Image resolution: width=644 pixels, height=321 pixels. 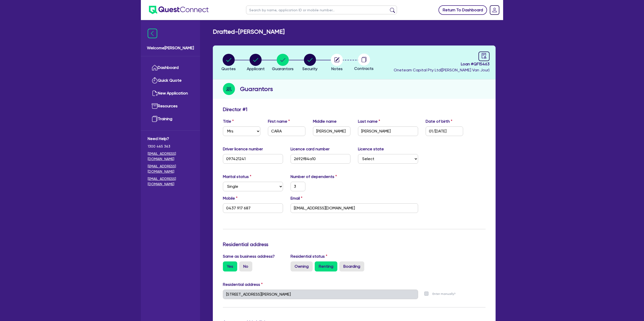 What do you see at coordinates (314, 177) in the screenshot?
I see `label: Number of dependents` at bounding box center [314, 177].